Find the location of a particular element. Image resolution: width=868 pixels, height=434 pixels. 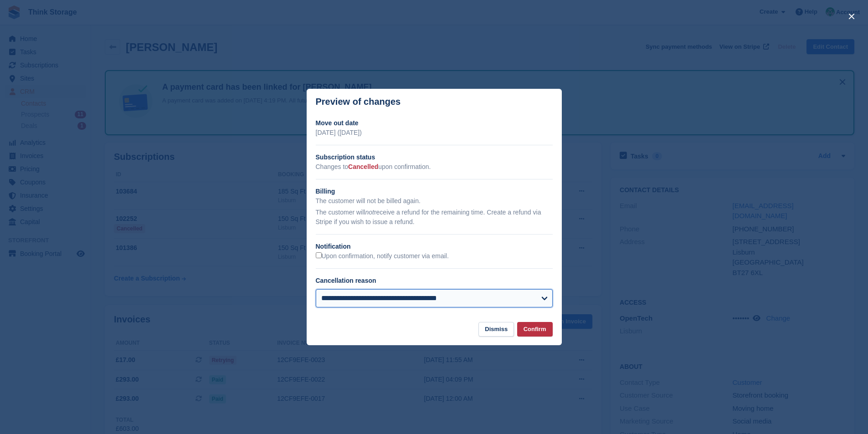

p: The customer will receive a refund for the remaining time. Create a refund via Stripe if you wish... is located at coordinates (434, 217).